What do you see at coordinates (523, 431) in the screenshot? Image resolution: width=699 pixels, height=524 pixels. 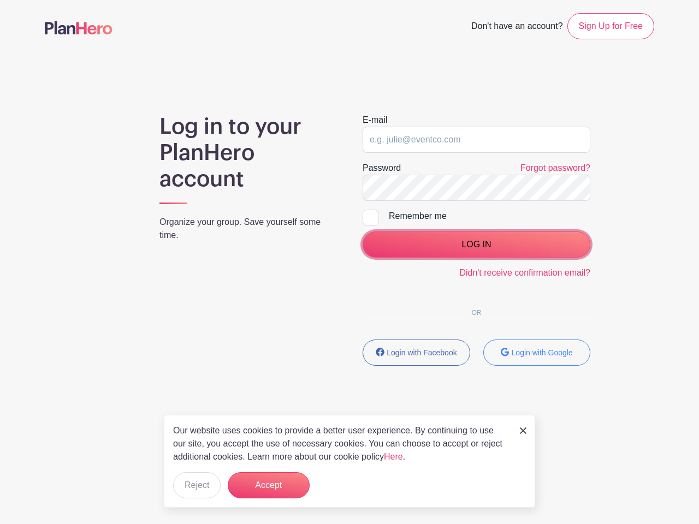 I see `img: close_button-5f87c8562297e5c2d7936805f587ecaba9071eb48480494691a3f1689db116b3.svg` at bounding box center [523, 431].